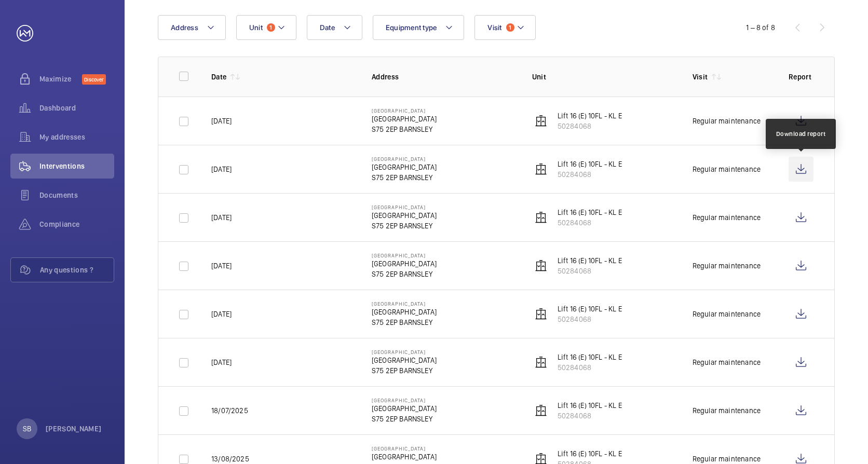  What do you see at coordinates (411, 27) in the screenshot?
I see `span: Equipment type` at bounding box center [411, 27].